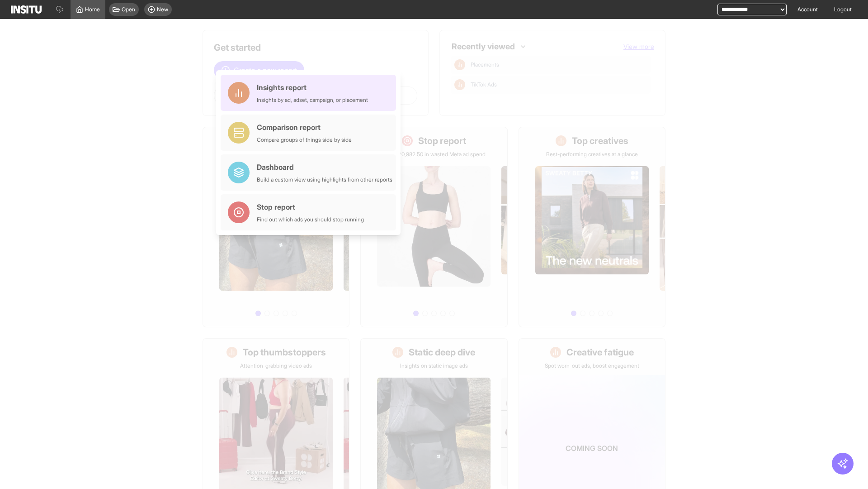  Describe the element at coordinates (325, 167) in the screenshot. I see `div: Dashboard` at that location.